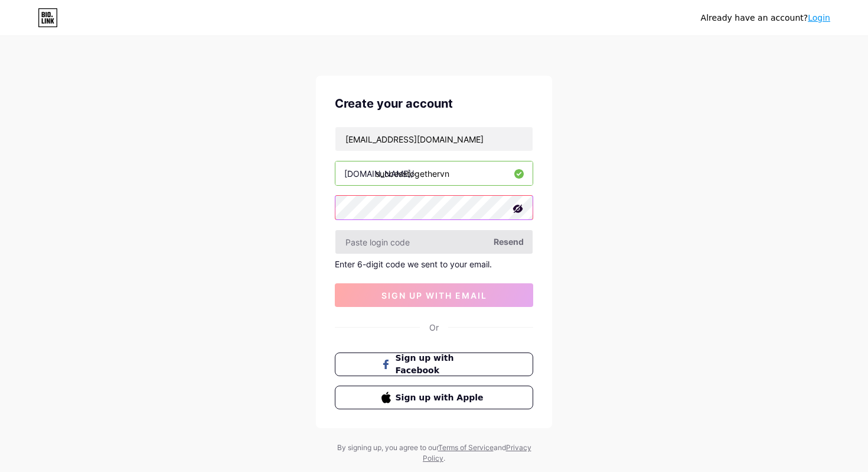  I want to click on button: Sign up with Facebook, so click(434, 364).